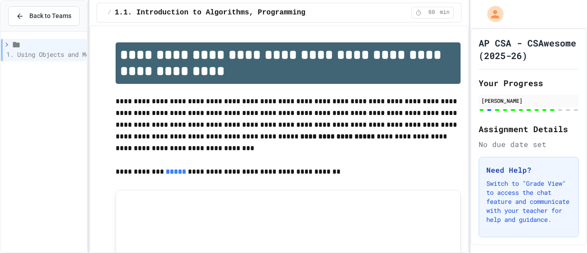 The width and height of the screenshot is (587, 253). I want to click on div: My Account, so click(492, 14).